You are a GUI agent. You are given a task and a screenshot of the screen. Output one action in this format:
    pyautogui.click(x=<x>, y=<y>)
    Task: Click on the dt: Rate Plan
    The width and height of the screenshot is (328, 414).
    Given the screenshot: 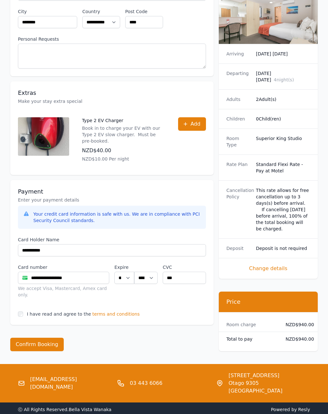 What is the action you would take?
    pyautogui.click(x=239, y=168)
    